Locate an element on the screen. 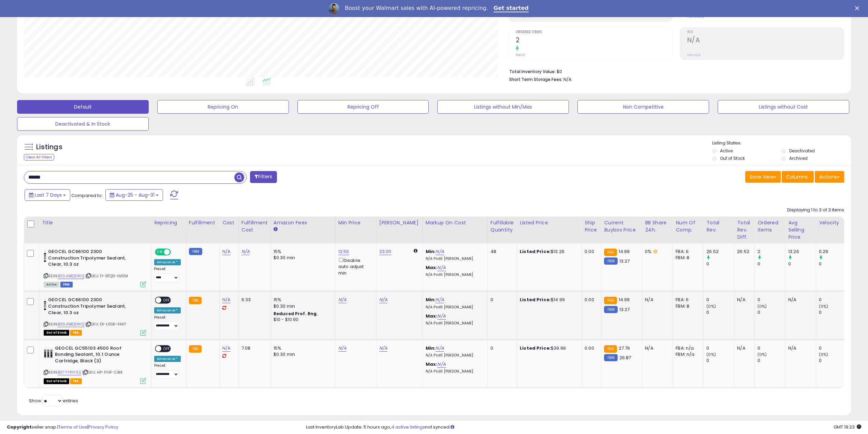 The width and height of the screenshot is (868, 434). div: Disable auto adjust min is located at coordinates (355, 266).